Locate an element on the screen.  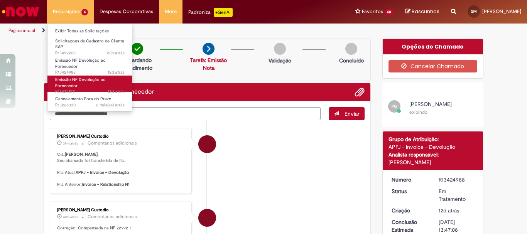
time: 18/08/2025 13:27:52 is located at coordinates (116, 91).